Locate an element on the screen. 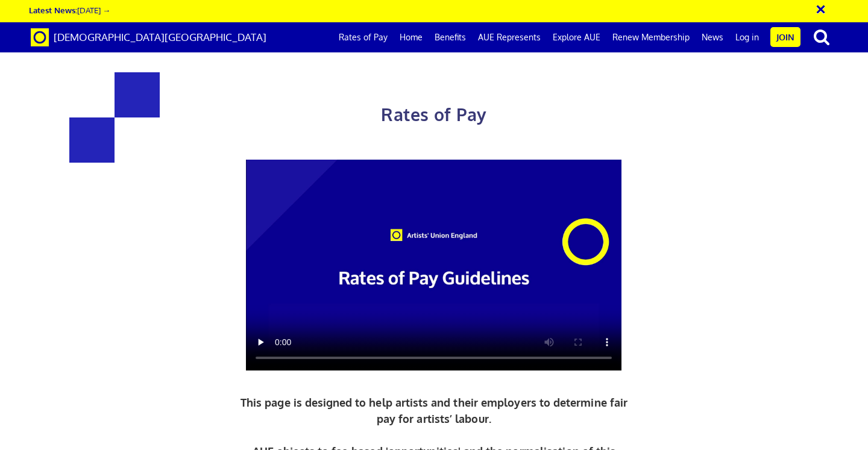  a: Explore AUE is located at coordinates (576, 38).